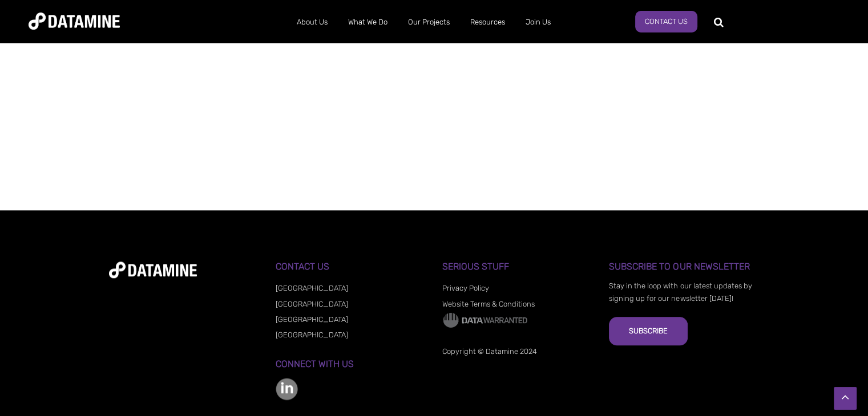 The width and height of the screenshot is (868, 416). What do you see at coordinates (648, 331) in the screenshot?
I see `button: Subscribe` at bounding box center [648, 331].